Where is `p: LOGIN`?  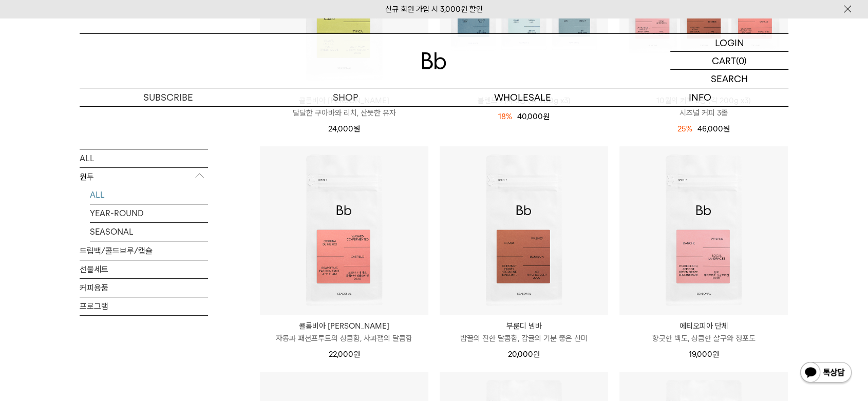
p: LOGIN is located at coordinates (729, 43).